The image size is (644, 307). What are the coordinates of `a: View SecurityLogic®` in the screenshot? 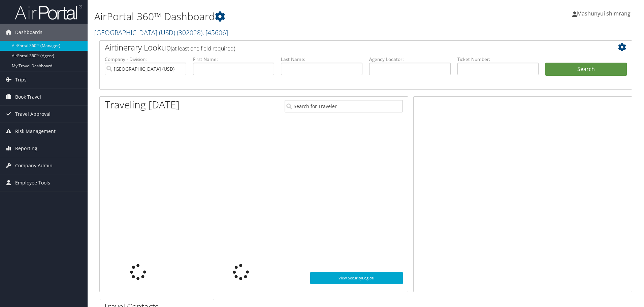 It's located at (356, 278).